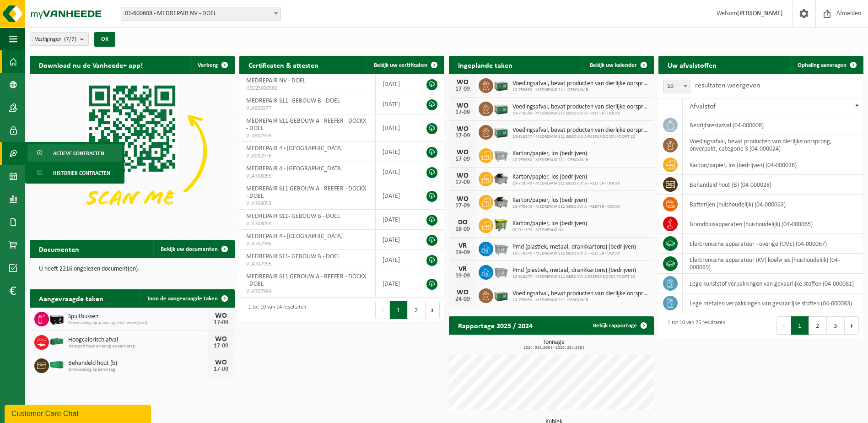 The height and width of the screenshot is (423, 868). I want to click on span: Historiek contracten, so click(82, 174).